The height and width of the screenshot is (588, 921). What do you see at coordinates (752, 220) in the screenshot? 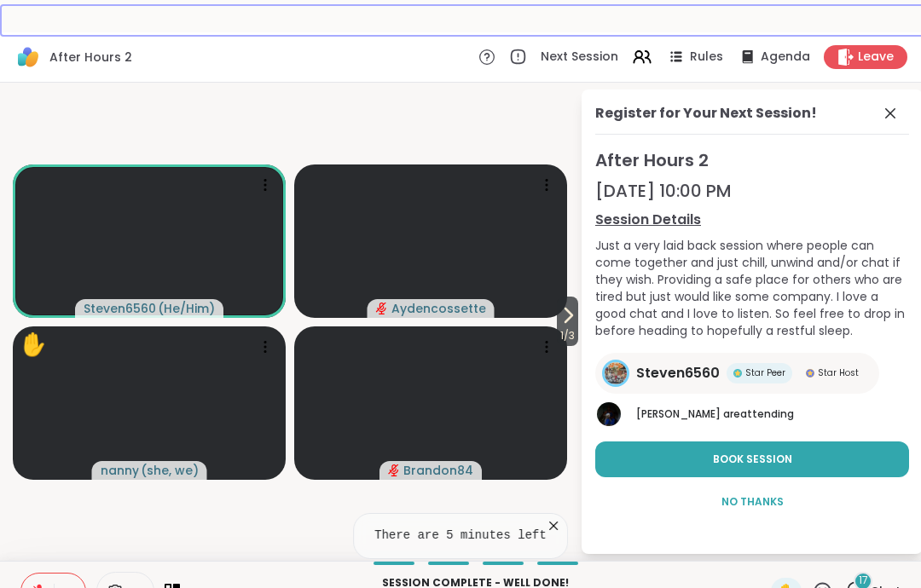
I see `a: Session Details` at bounding box center [752, 220].